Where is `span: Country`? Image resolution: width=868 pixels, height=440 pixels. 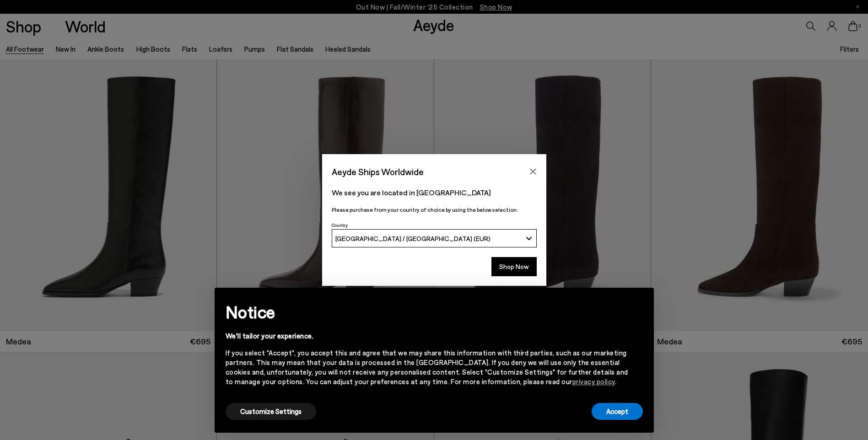
span: Country is located at coordinates (339, 225).